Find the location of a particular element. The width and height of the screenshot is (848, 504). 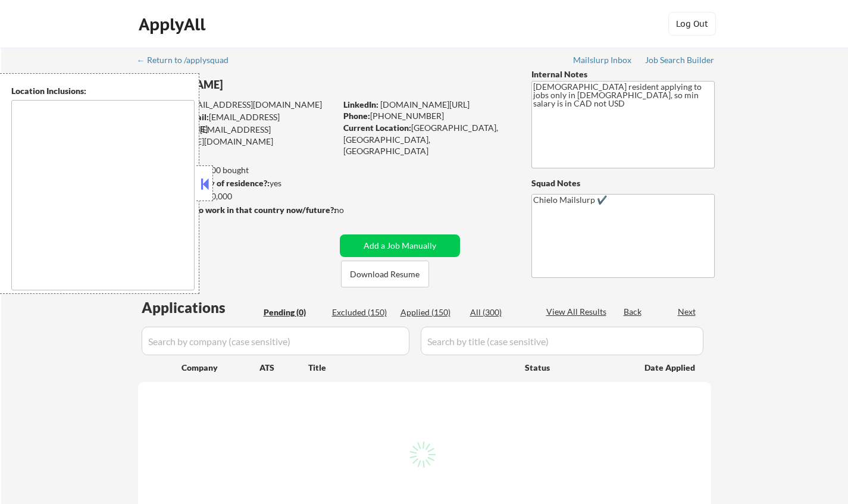

div: Title is located at coordinates (411, 368).